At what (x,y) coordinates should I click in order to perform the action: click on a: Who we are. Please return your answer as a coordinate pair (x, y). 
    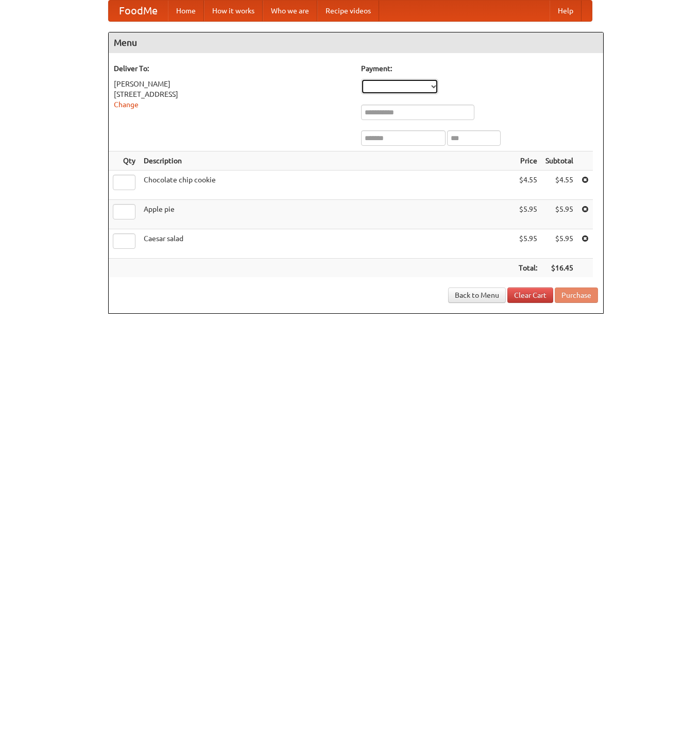
    Looking at the image, I should click on (290, 11).